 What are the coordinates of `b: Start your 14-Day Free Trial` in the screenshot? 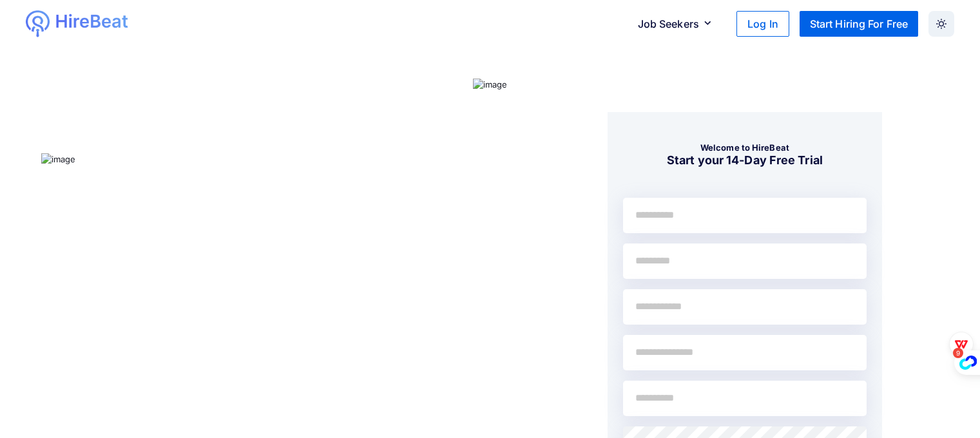 It's located at (745, 160).